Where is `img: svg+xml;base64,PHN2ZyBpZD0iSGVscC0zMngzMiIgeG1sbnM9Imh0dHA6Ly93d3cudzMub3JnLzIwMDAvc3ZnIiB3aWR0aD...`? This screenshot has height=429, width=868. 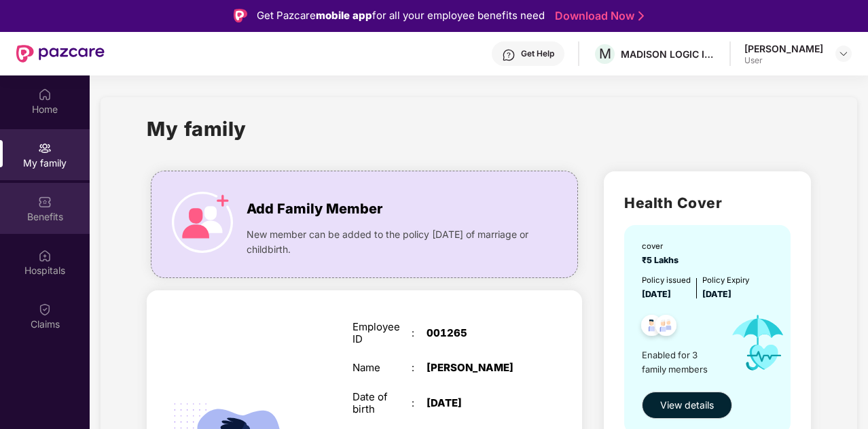 img: svg+xml;base64,PHN2ZyBpZD0iSGVscC0zMngzMiIgeG1sbnM9Imh0dHA6Ly93d3cudzMub3JnLzIwMDAvc3ZnIiB3aWR0aD... is located at coordinates (509, 55).